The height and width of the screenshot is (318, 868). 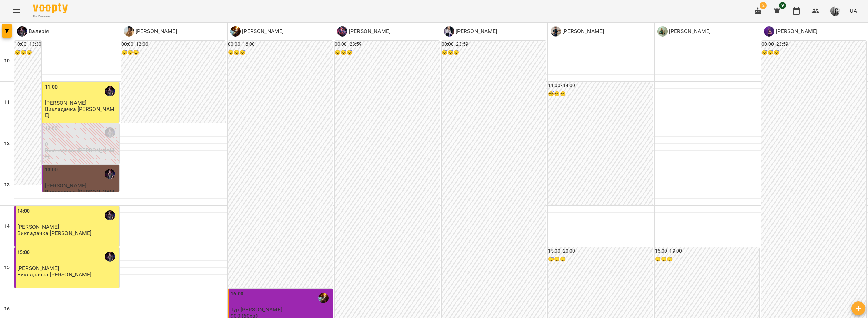 What do you see at coordinates (601, 86) in the screenshot?
I see `h6: 11:00 - 14:00` at bounding box center [601, 86].